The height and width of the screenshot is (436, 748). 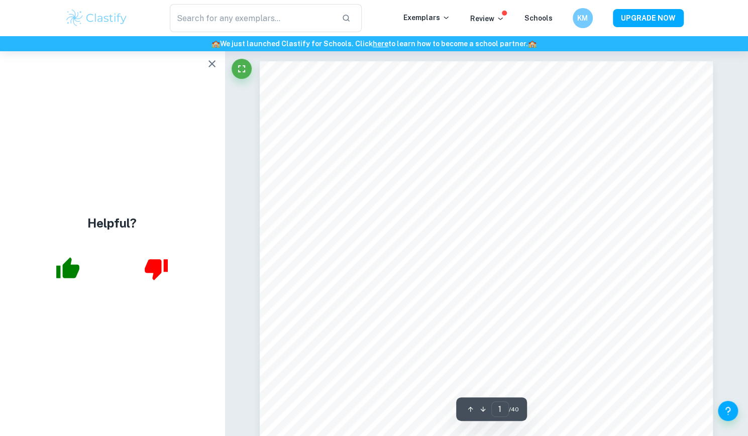 I want to click on p: Review, so click(x=487, y=19).